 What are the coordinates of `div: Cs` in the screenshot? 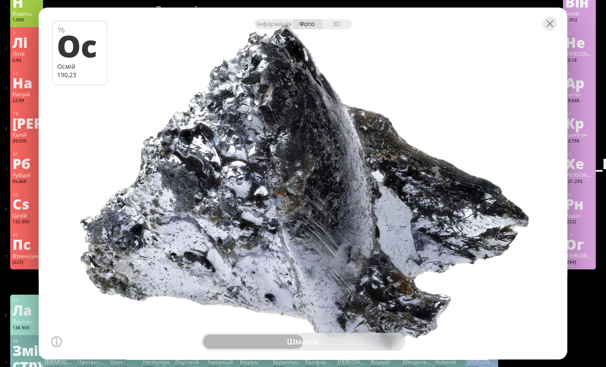 It's located at (26, 204).